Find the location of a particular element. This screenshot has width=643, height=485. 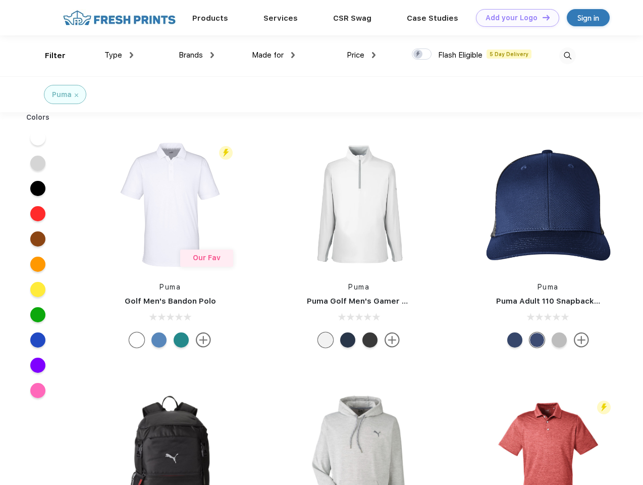

span: Price is located at coordinates (356, 55).